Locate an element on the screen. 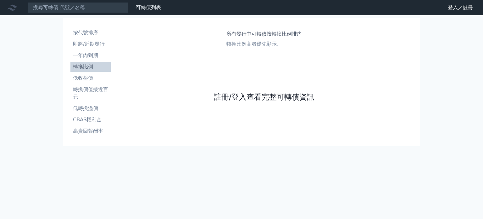  li: CBAS權利金 is located at coordinates (91, 120).